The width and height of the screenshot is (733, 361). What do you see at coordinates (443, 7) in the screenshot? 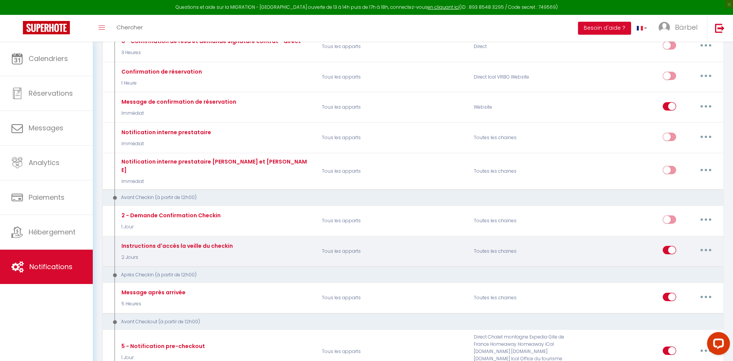
I see `a: en cliquant ici` at bounding box center [443, 7].